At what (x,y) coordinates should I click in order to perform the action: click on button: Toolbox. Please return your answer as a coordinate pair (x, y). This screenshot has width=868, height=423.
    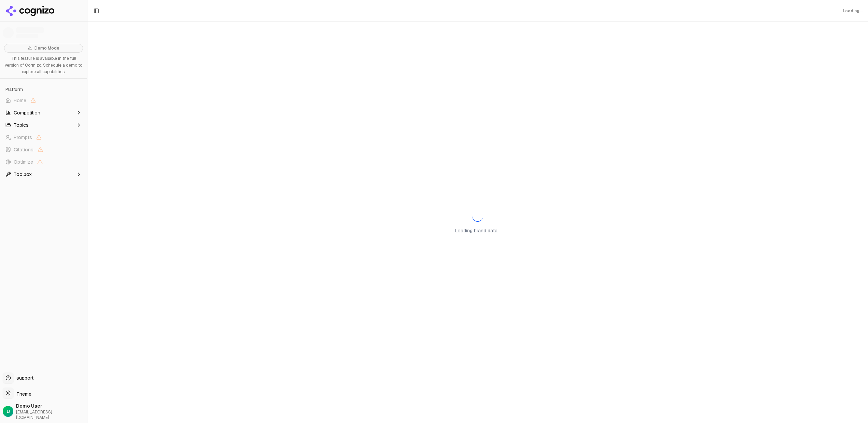
    Looking at the image, I should click on (44, 174).